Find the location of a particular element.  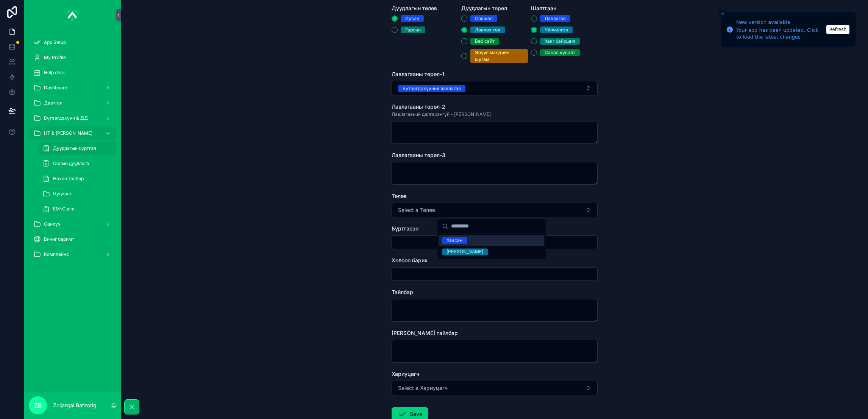

a: Help desk is located at coordinates (73, 73).